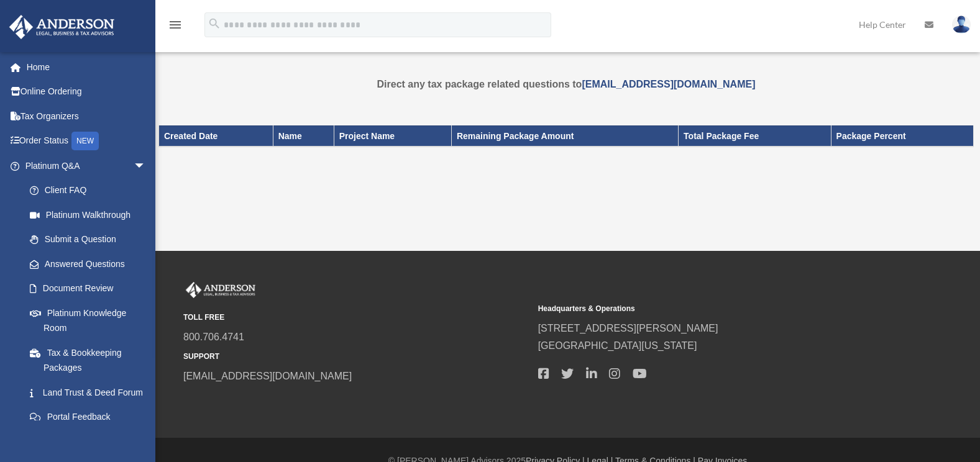  Describe the element at coordinates (356, 356) in the screenshot. I see `small: SUPPORT` at that location.